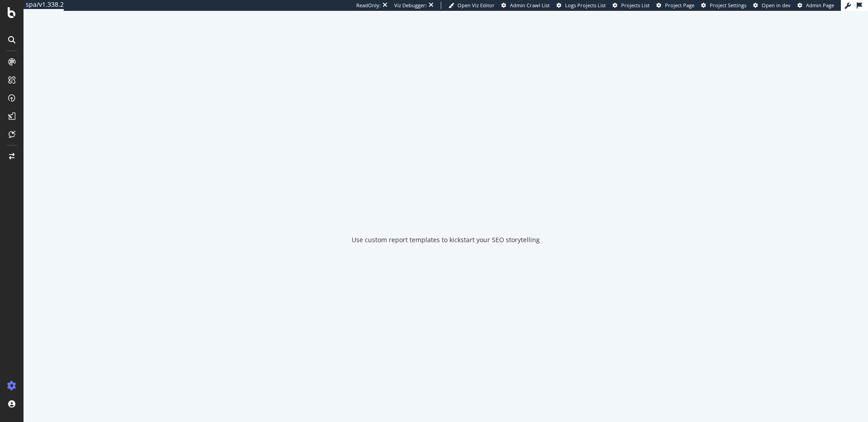 The width and height of the screenshot is (868, 422). Describe the element at coordinates (472, 6) in the screenshot. I see `a: Open Viz Editor` at that location.